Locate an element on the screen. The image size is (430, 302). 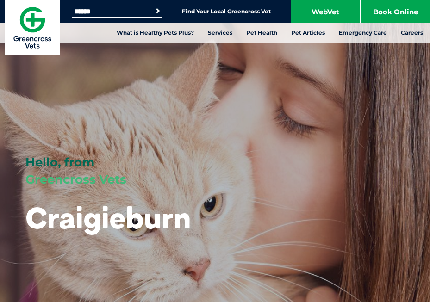
span: Hello, from is located at coordinates (60, 162).